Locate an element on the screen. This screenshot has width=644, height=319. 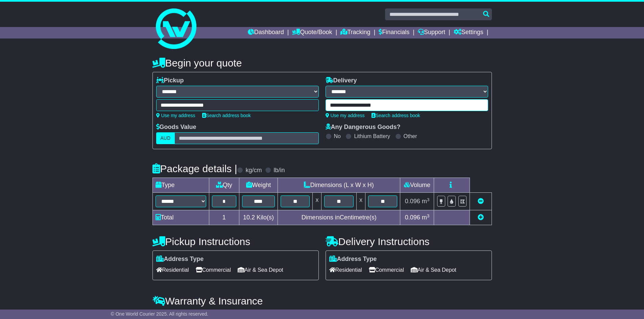
td: Total is located at coordinates (181, 218).